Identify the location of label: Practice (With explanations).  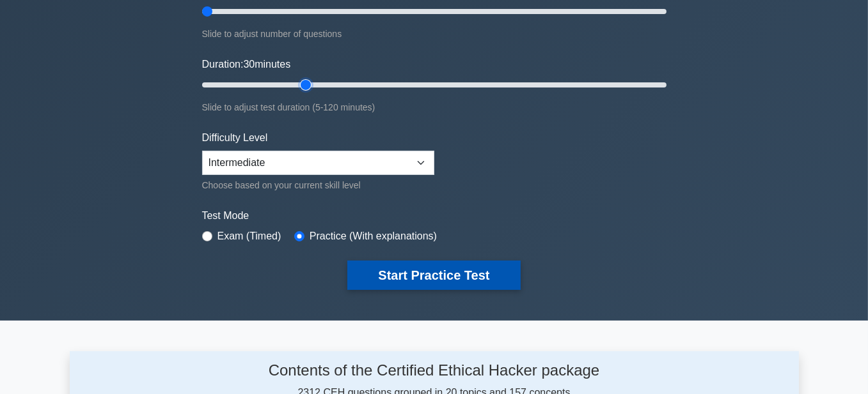
(372, 236).